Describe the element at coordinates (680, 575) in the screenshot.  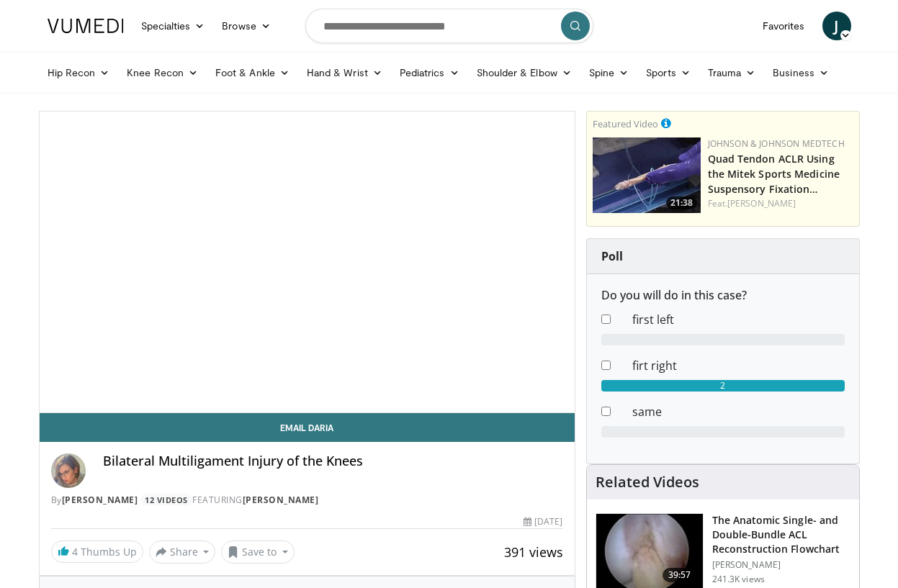
I see `span: 39:57` at that location.